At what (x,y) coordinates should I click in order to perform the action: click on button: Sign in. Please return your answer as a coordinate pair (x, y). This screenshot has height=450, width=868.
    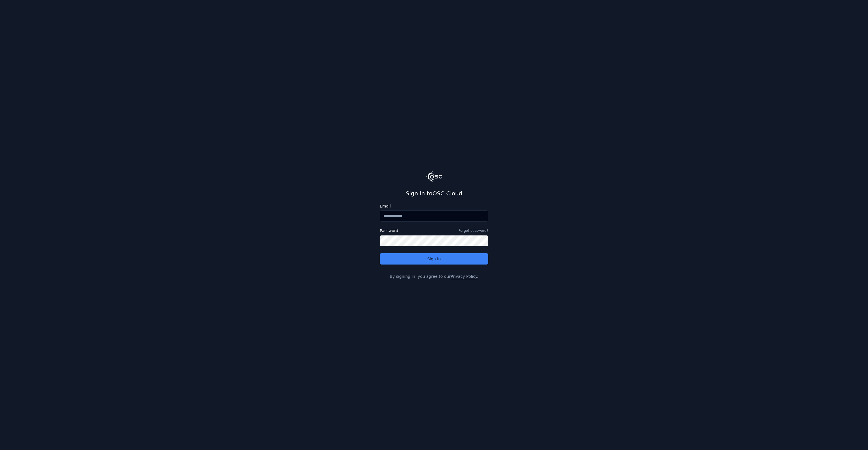
    Looking at the image, I should click on (434, 259).